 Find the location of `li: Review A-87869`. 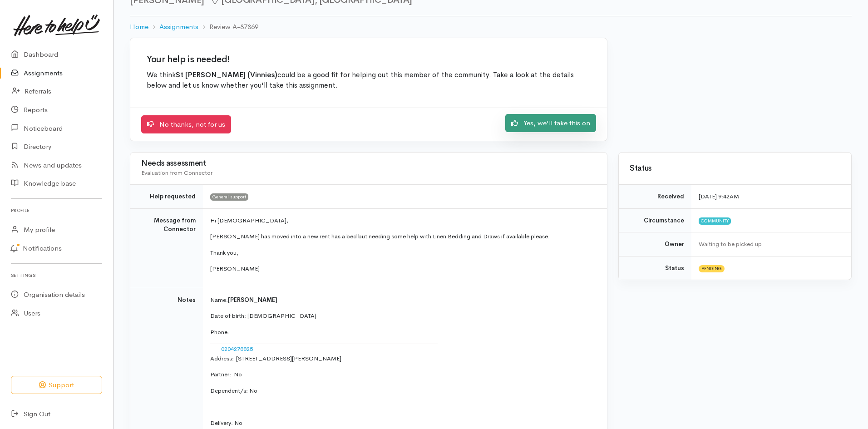

li: Review A-87869 is located at coordinates (228, 27).